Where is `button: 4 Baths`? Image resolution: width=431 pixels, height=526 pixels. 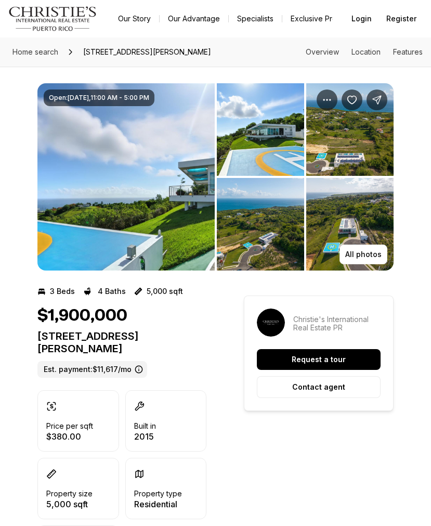
button: 4 Baths is located at coordinates (105, 291).